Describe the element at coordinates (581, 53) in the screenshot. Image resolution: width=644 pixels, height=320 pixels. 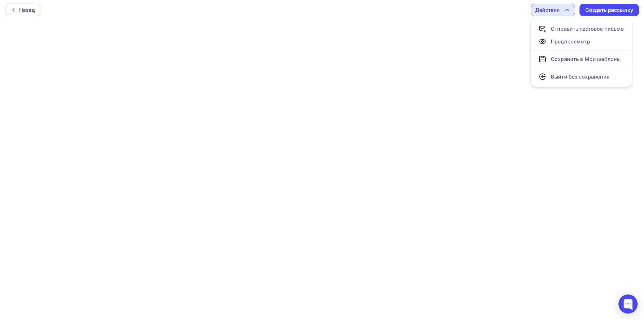
I see `ul: Действия` at that location.